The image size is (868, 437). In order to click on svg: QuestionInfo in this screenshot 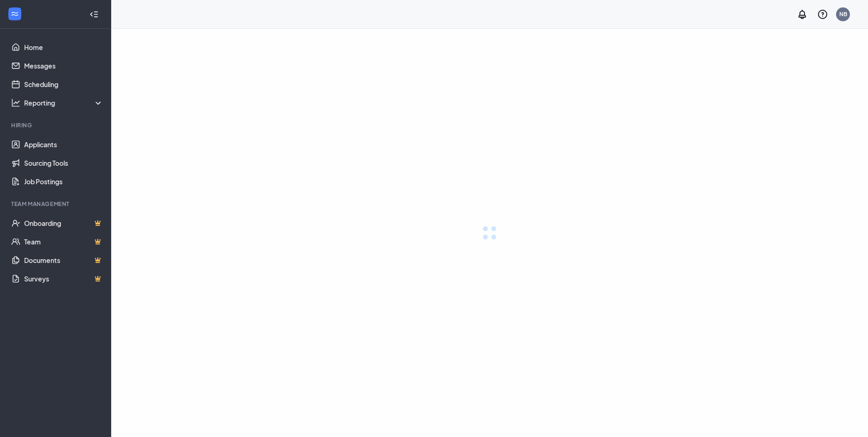, I will do `click(822, 14)`.